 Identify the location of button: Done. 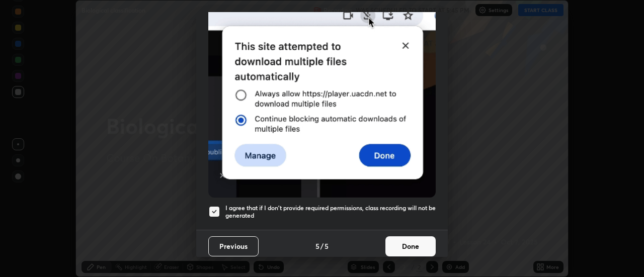
(410, 247).